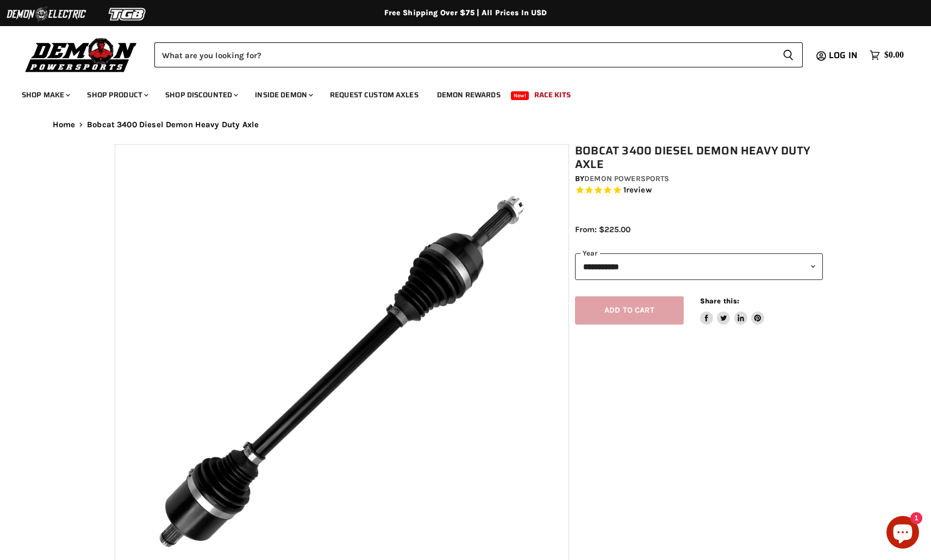 This screenshot has height=560, width=931. I want to click on a: Demon Powersports, so click(626, 178).